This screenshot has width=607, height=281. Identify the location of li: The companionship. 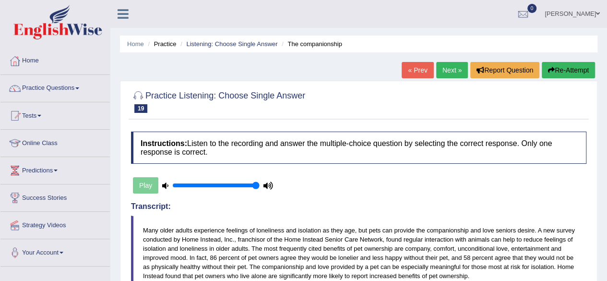
(311, 44).